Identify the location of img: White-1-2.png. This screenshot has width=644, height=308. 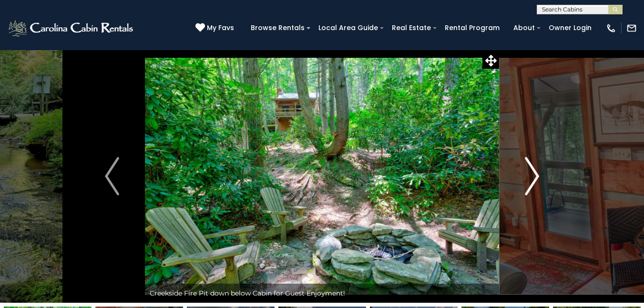
(71, 28).